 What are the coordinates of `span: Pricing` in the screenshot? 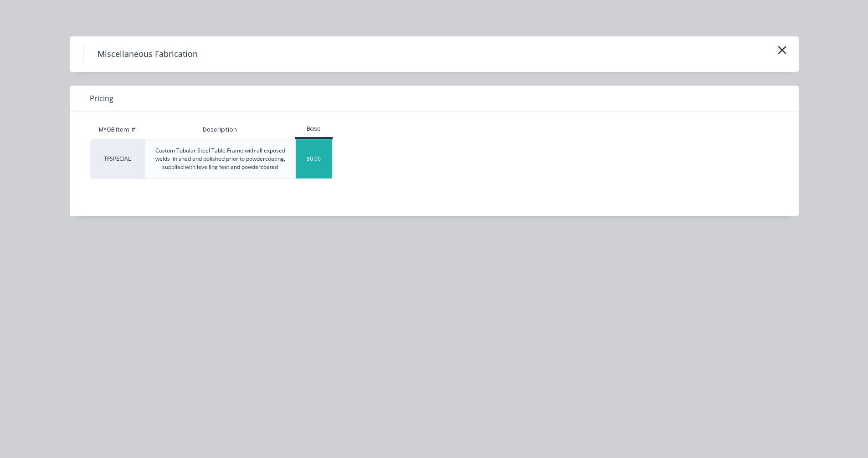 It's located at (102, 98).